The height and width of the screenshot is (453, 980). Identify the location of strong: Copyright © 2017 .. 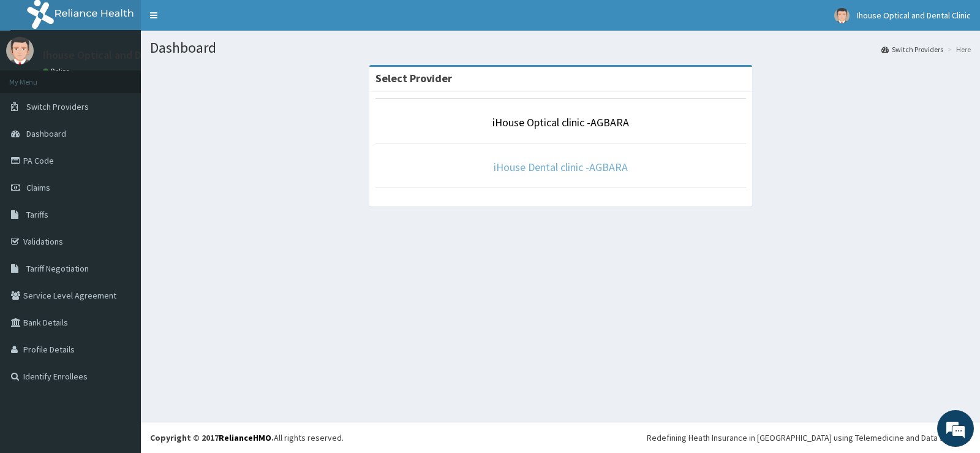
(212, 438).